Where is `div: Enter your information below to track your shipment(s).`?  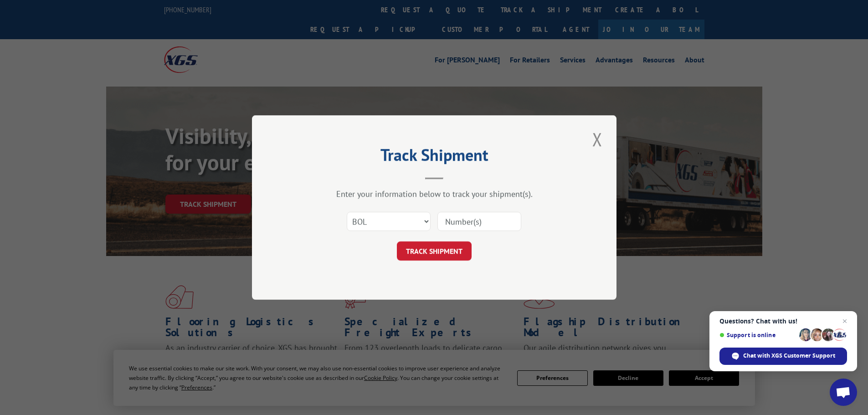
div: Enter your information below to track your shipment(s). is located at coordinates (434, 194).